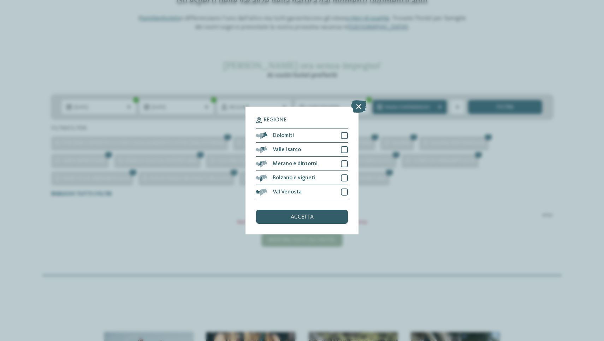  I want to click on span: Regione, so click(275, 120).